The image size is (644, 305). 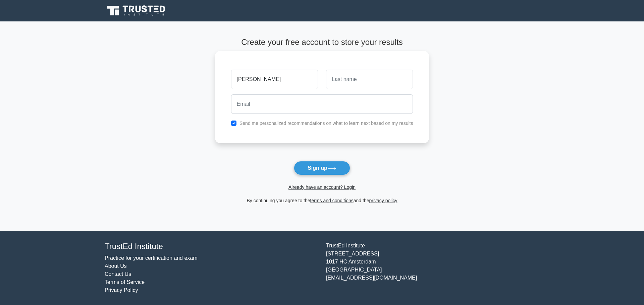 What do you see at coordinates (151, 258) in the screenshot?
I see `a: Practice for your certification and exam` at bounding box center [151, 258].